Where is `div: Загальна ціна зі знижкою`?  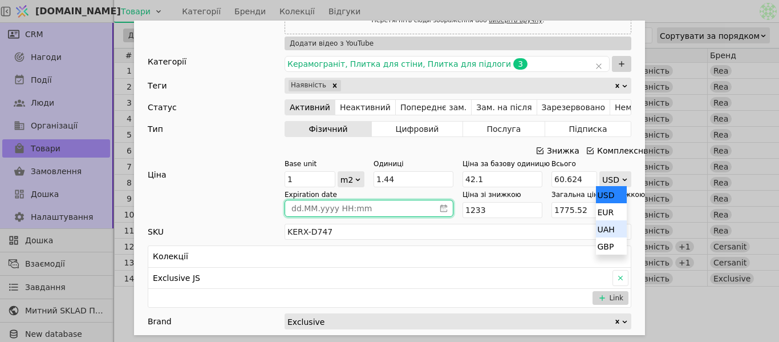 div: Загальна ціна зі знижкою is located at coordinates (588, 194).